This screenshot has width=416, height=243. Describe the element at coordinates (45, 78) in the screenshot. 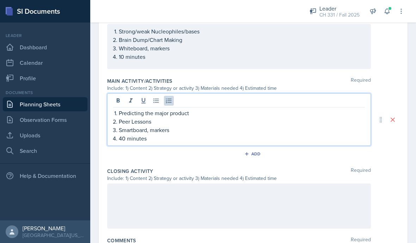

I see `a: Profile` at that location.